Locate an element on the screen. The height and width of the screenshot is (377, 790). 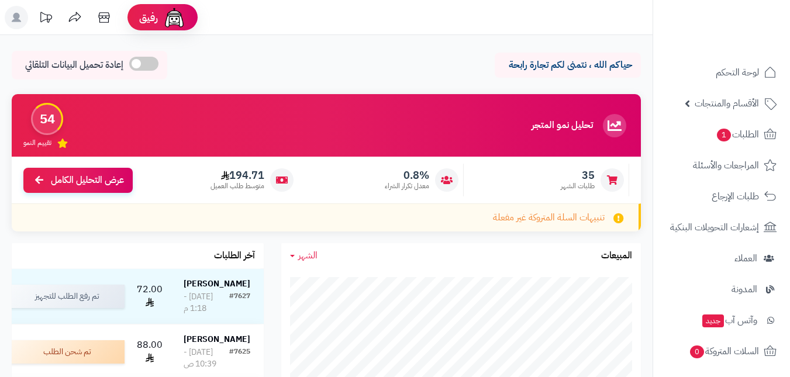
a: المراجعات والأسئلة is located at coordinates (721, 165).